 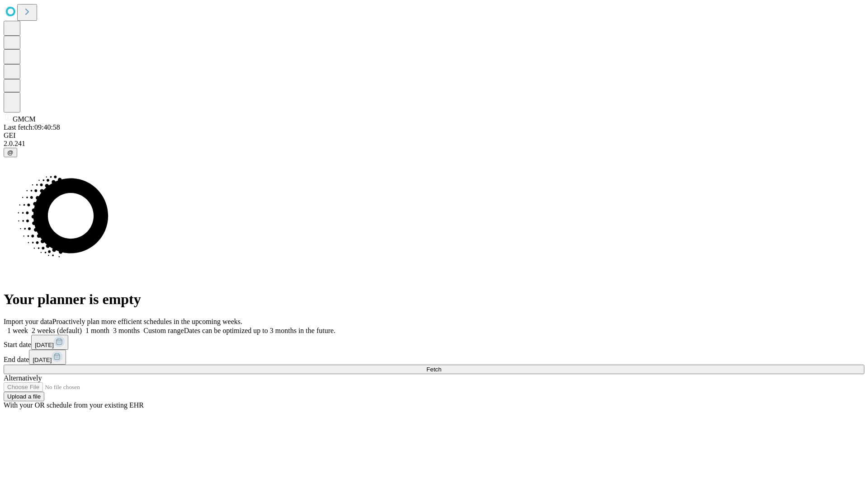 I want to click on span: GMCM, so click(x=24, y=119).